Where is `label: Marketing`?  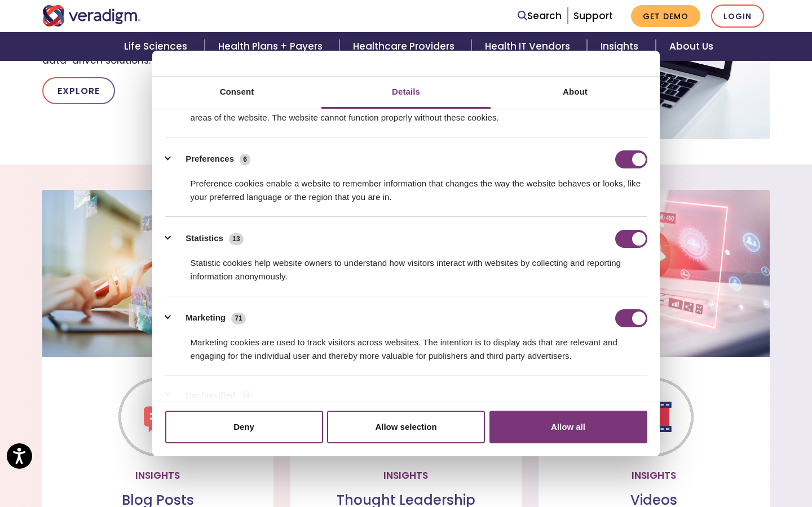
label: Marketing is located at coordinates (205, 318).